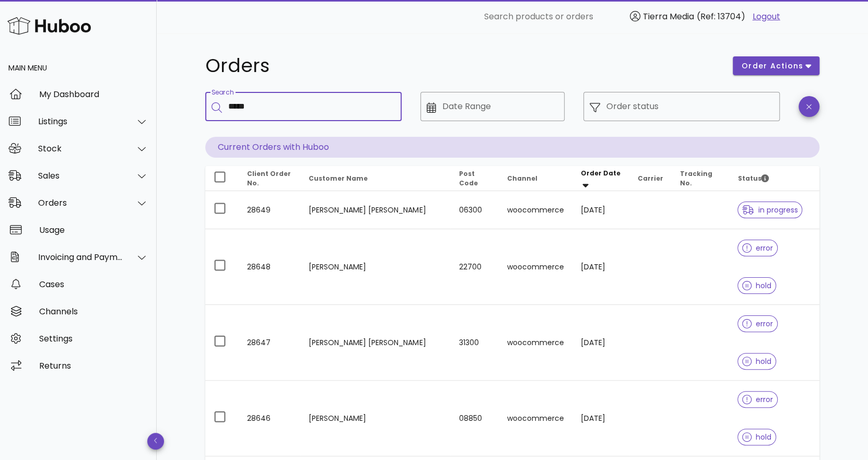  What do you see at coordinates (512, 147) in the screenshot?
I see `p: Current Orders with Huboo` at bounding box center [512, 147].